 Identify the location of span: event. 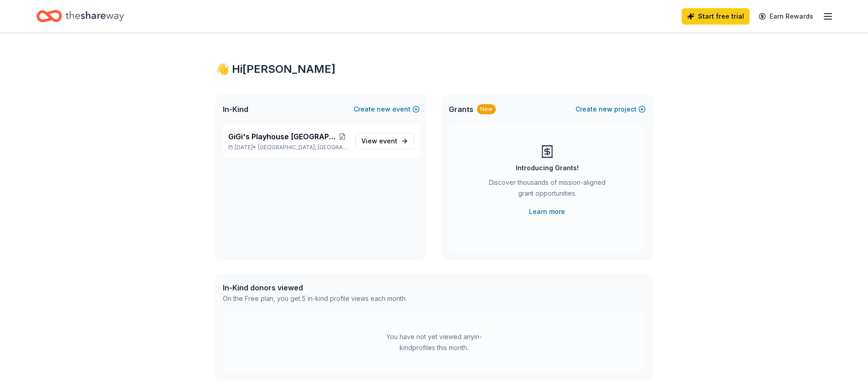
(388, 141).